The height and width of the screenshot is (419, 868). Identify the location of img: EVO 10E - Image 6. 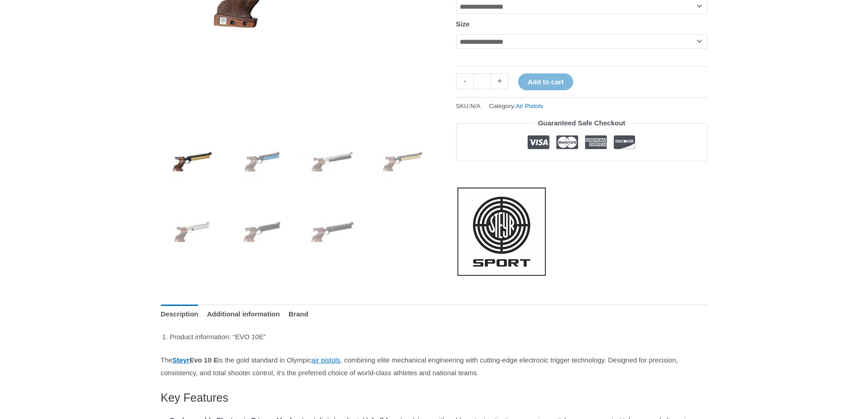
(262, 232).